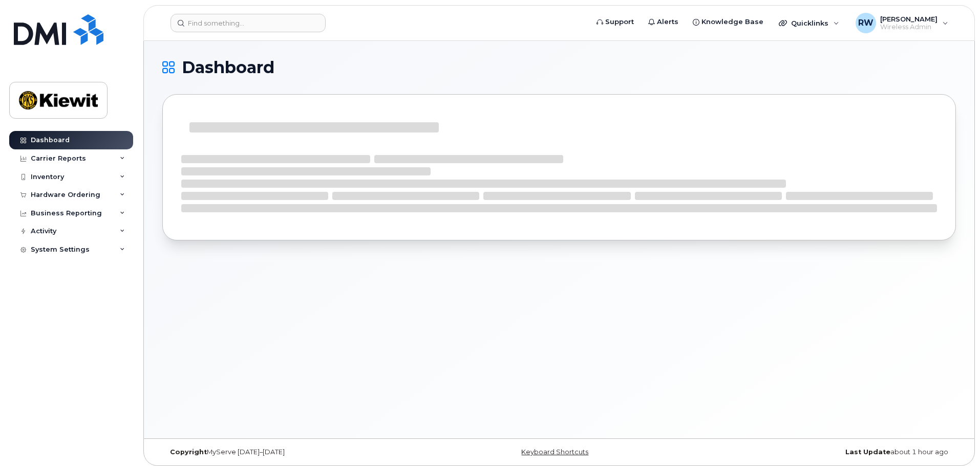  Describe the element at coordinates (554, 452) in the screenshot. I see `a: Keyboard Shortcuts` at that location.